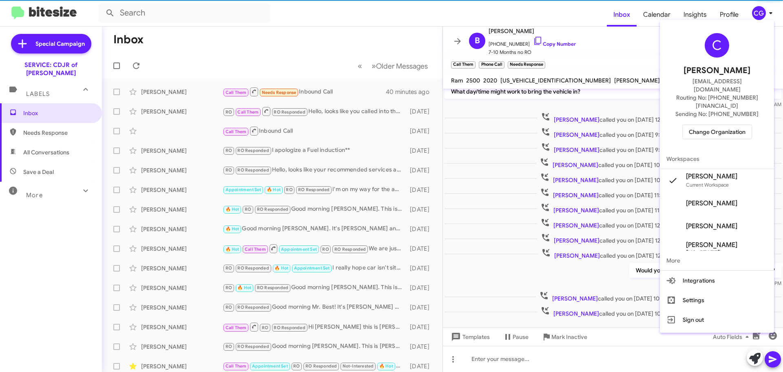  What do you see at coordinates (717, 132) in the screenshot?
I see `span: Change Organization` at bounding box center [717, 132].